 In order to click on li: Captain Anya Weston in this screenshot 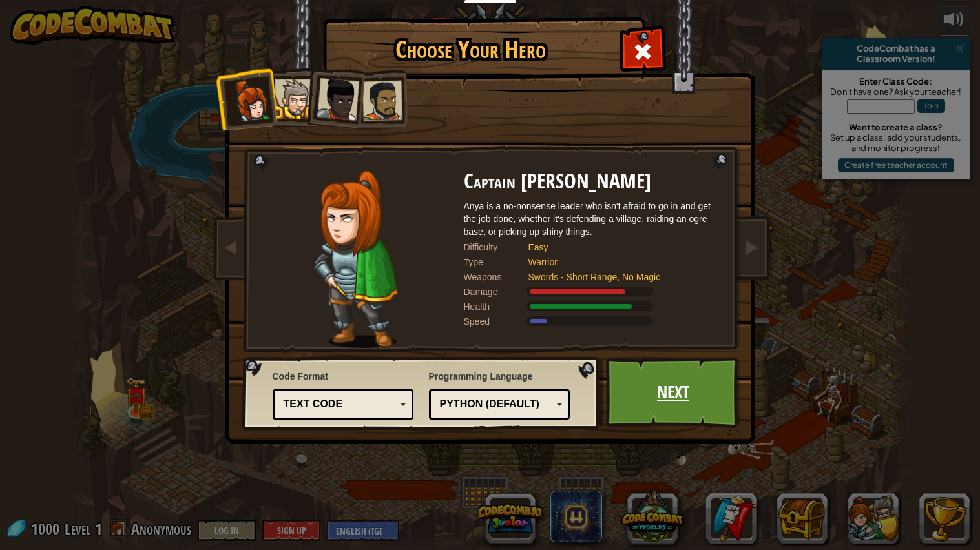, I will do `click(246, 98)`.